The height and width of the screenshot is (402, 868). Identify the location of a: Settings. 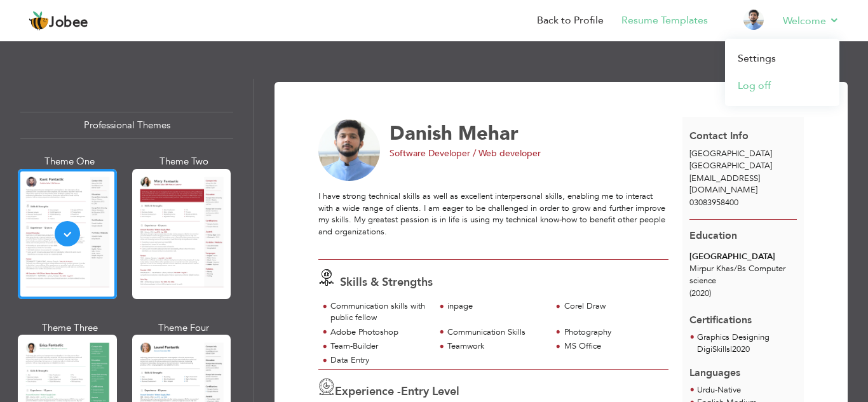
(782, 58).